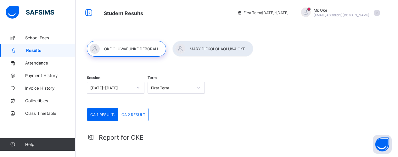  Describe the element at coordinates (50, 101) in the screenshot. I see `span: Collectibles` at that location.